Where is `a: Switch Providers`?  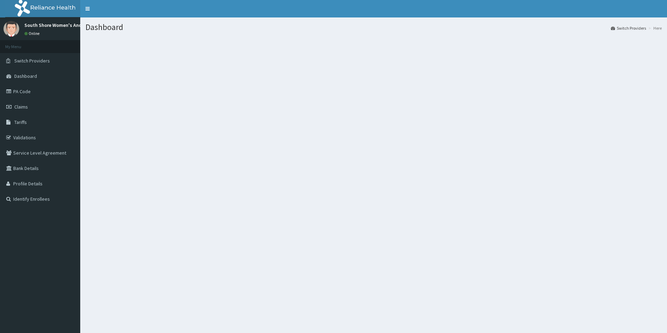 a: Switch Providers is located at coordinates (628, 28).